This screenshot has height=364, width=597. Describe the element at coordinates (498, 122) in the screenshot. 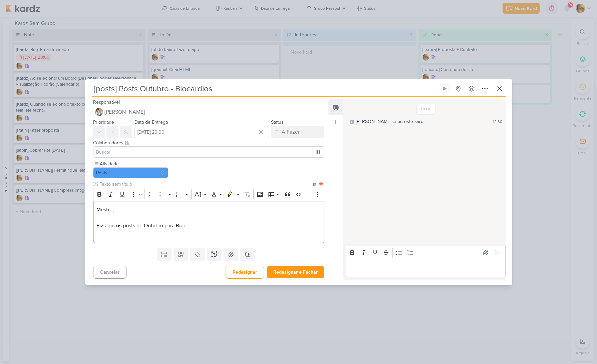

I see `div: 12:30` at that location.